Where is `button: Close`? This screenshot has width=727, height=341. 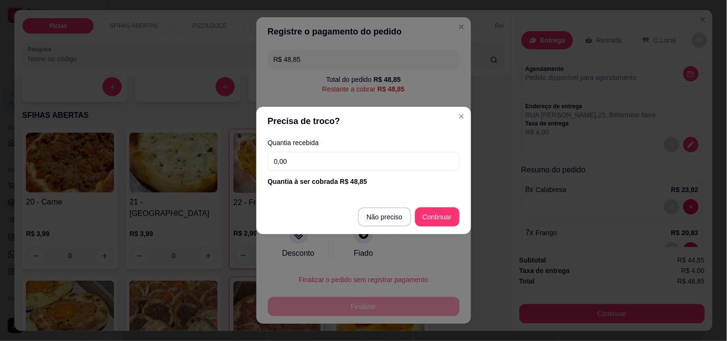
button: Close is located at coordinates (461, 116).